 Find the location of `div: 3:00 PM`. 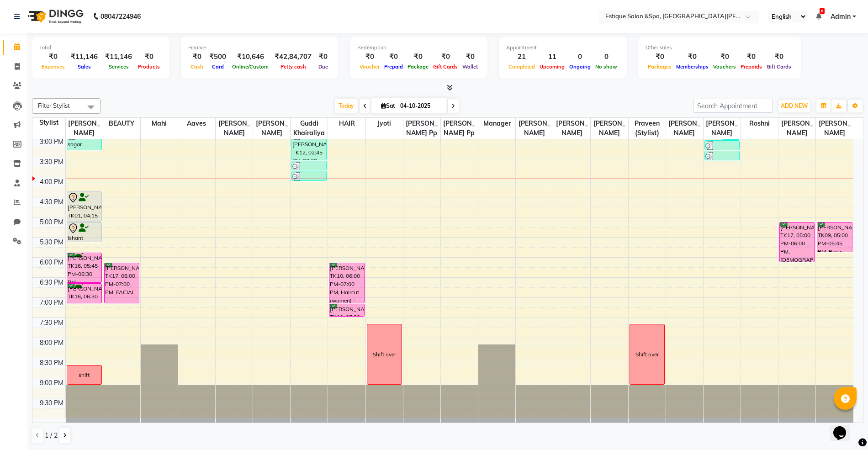

div: 3:00 PM is located at coordinates (51, 142).